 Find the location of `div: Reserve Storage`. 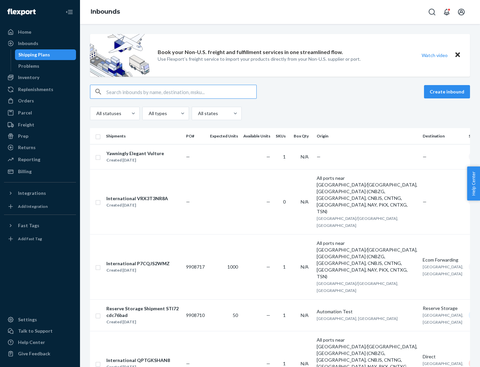

div: Reserve Storage is located at coordinates (443, 308).